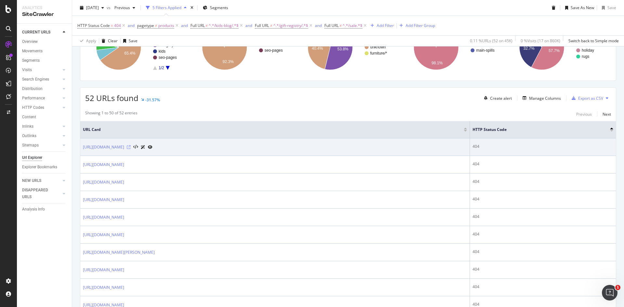 The width and height of the screenshot is (624, 307). What do you see at coordinates (167, 7) in the screenshot?
I see `div: 5 Filters Applied` at bounding box center [167, 7].